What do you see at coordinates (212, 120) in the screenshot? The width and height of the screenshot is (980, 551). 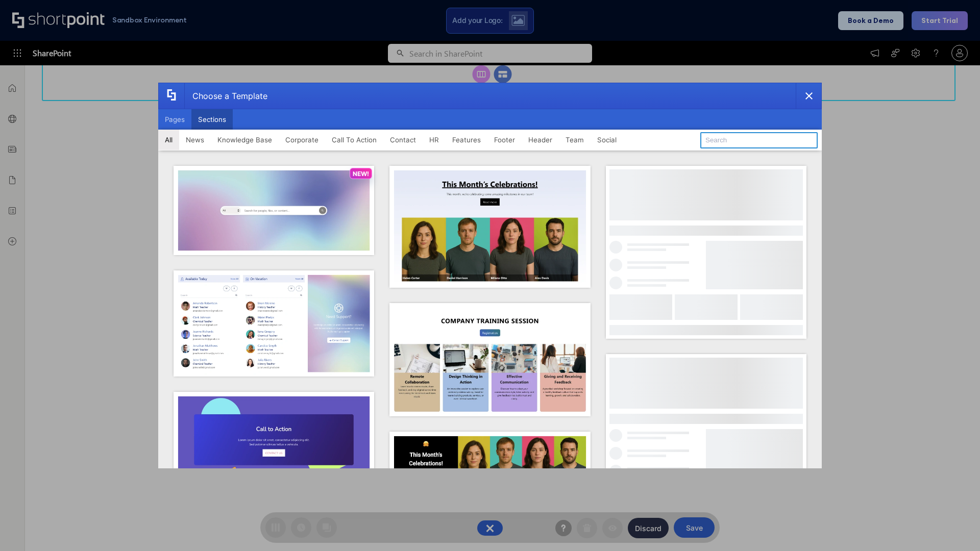 I see `button: Sections` at bounding box center [212, 120].